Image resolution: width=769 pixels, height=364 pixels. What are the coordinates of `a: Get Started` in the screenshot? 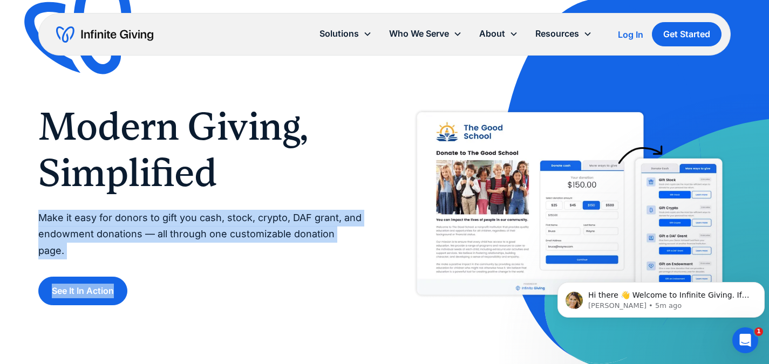 It's located at (686, 34).